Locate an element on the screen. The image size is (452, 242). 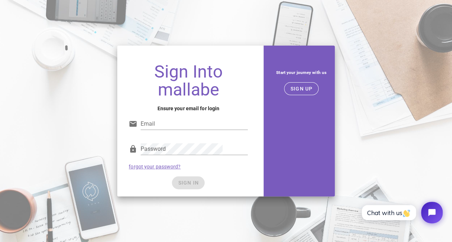
span: SIGN UP is located at coordinates (302, 89).